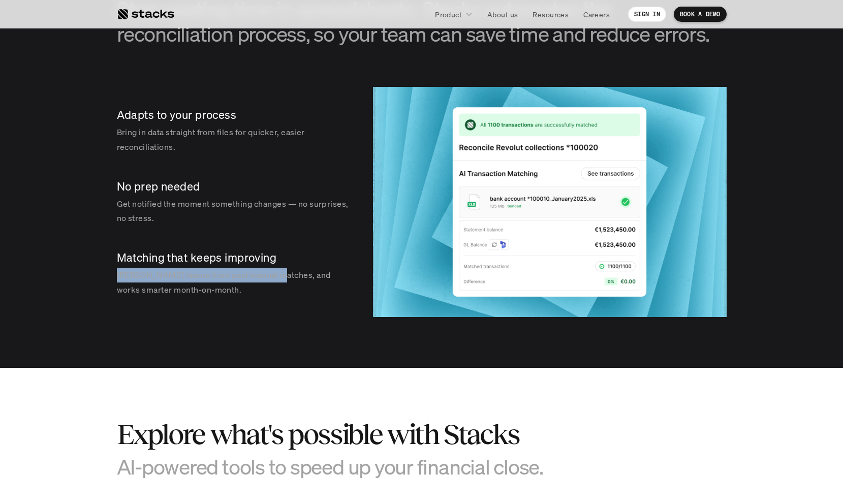  Describe the element at coordinates (235, 187) in the screenshot. I see `p: No prep needed` at that location.